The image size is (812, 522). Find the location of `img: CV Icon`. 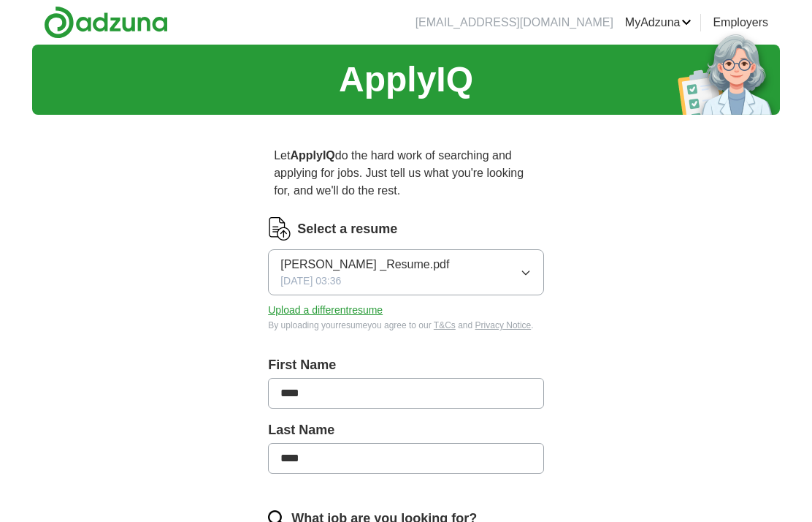

img: CV Icon is located at coordinates (280, 228).